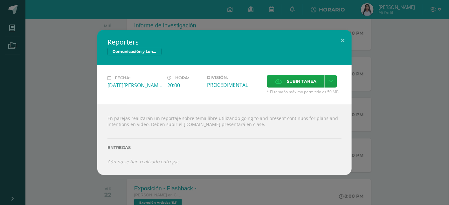 The height and width of the screenshot is (205, 449). Describe the element at coordinates (302, 81) in the screenshot. I see `span: Subir tarea` at that location.